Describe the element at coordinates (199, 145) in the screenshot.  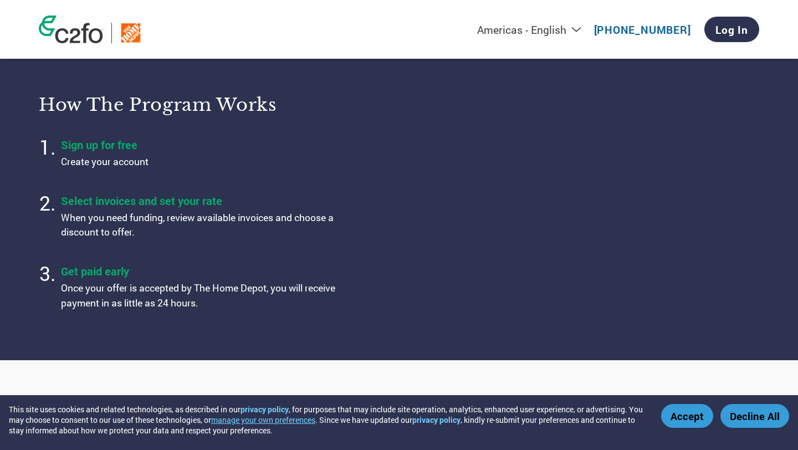
I see `h4: Sign up for free` at that location.